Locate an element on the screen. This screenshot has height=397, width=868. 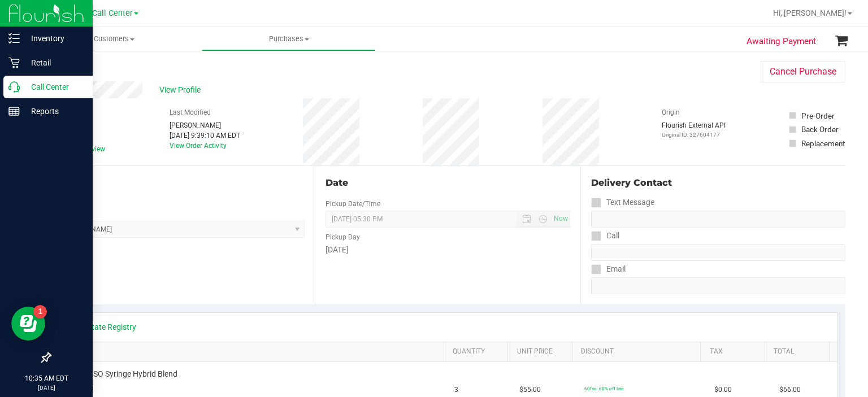
label: Origin is located at coordinates (671, 112).